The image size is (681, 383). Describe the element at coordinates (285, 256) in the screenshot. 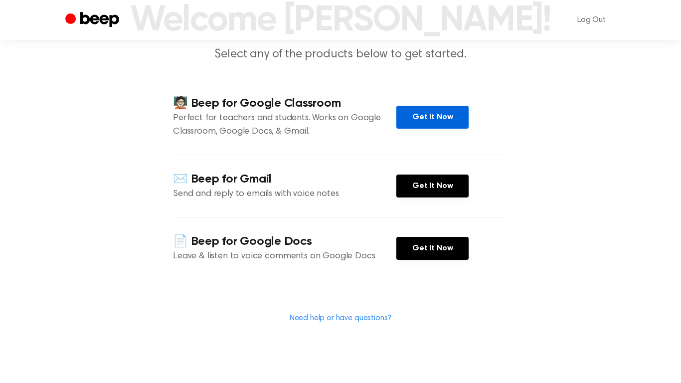

I see `p: Leave & listen to voice comments on Google Docs` at that location.